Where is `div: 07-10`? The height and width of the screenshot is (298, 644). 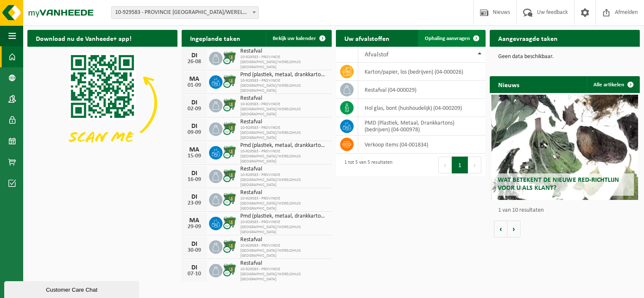 div: 07-10 is located at coordinates (194, 274).